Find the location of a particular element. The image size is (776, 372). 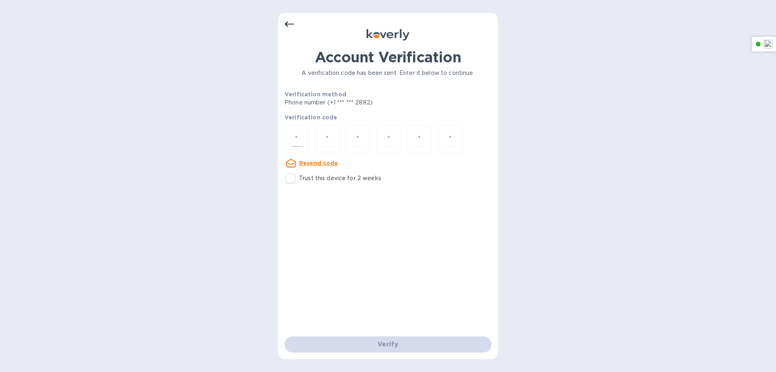

h1: Account Verification is located at coordinates (388, 57).